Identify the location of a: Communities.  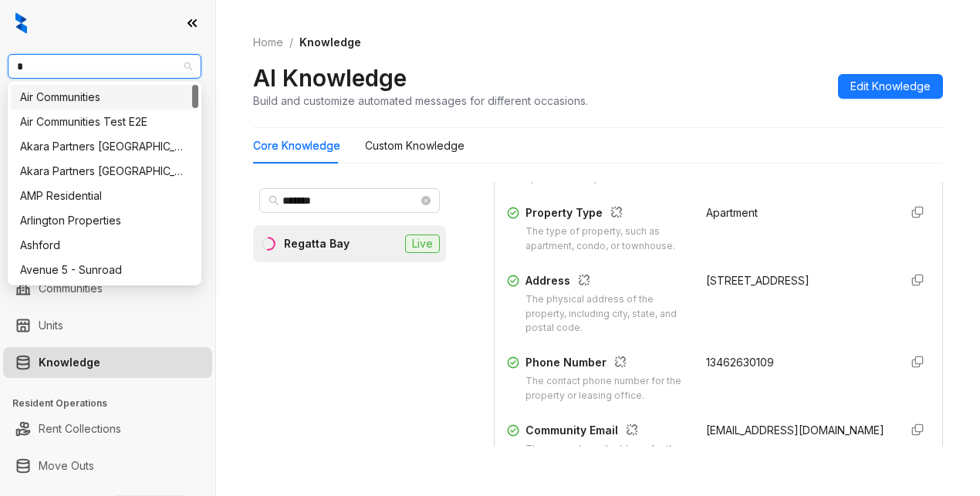
(70, 288).